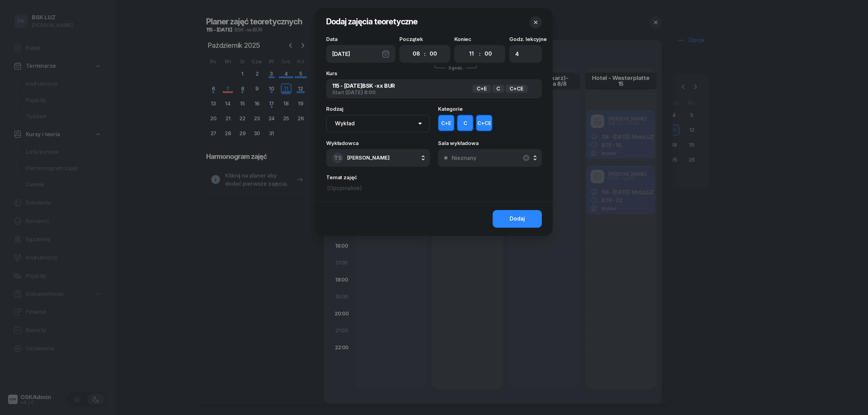 This screenshot has width=868, height=415. Describe the element at coordinates (446, 123) in the screenshot. I see `button: C+E` at that location.